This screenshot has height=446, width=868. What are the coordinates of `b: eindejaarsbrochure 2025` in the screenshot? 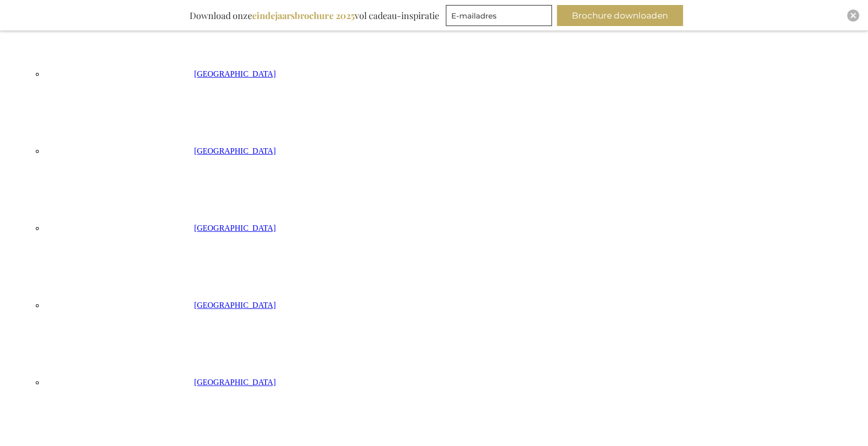 It's located at (303, 15).